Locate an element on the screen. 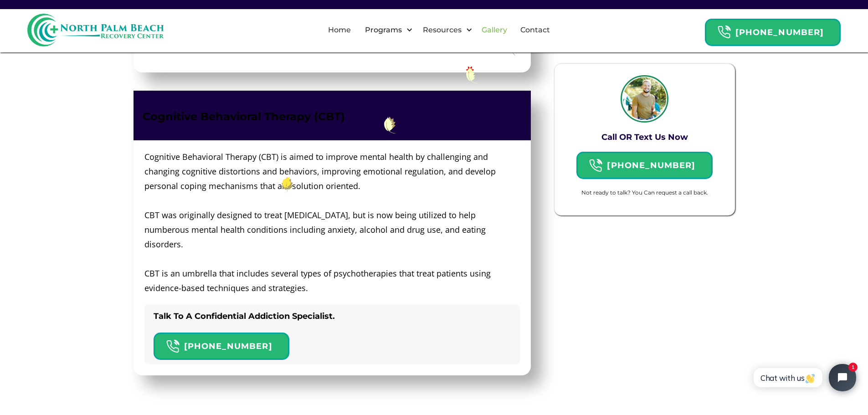 This screenshot has height=415, width=868. div: Not ready to talk? You Can request a call back. is located at coordinates (645, 193).